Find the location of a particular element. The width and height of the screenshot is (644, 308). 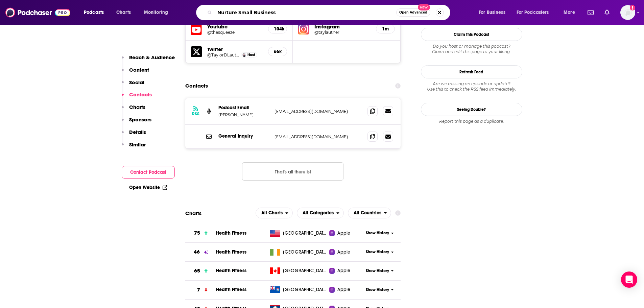

a: @thesqueeze is located at coordinates (235, 32).